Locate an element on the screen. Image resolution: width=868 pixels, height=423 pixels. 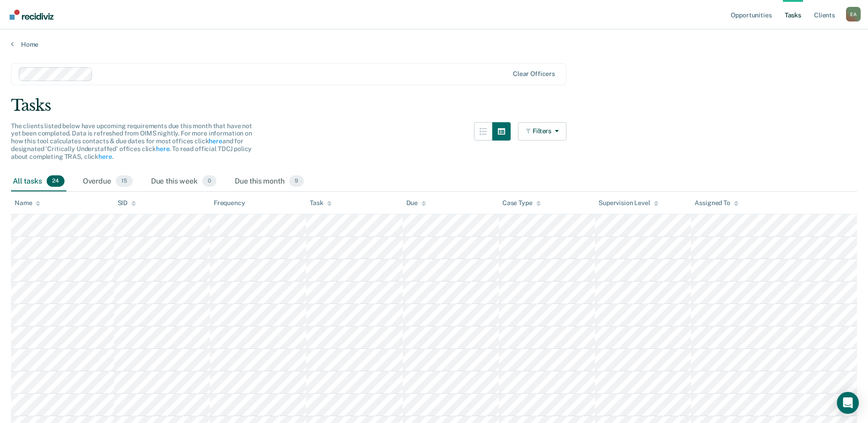
img: Recidiviz is located at coordinates (31, 14).